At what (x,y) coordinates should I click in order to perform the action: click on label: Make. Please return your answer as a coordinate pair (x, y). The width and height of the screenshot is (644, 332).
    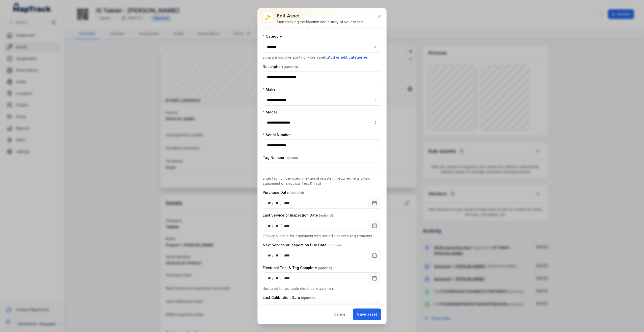
    Looking at the image, I should click on (269, 90).